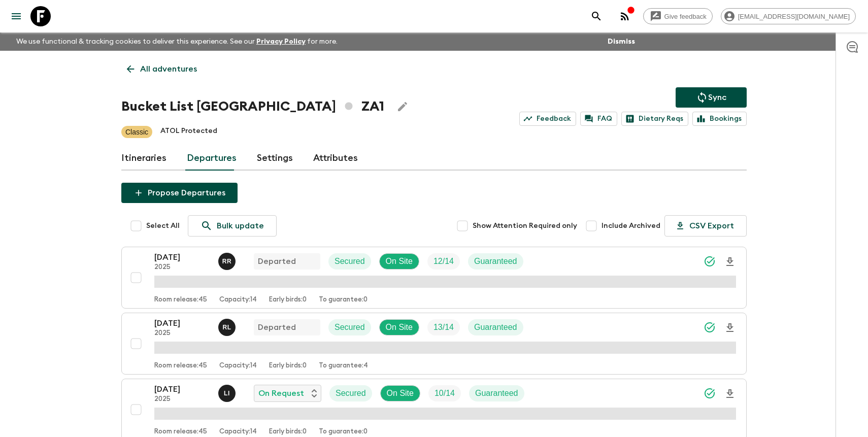  I want to click on a: Privacy Policy, so click(280, 42).